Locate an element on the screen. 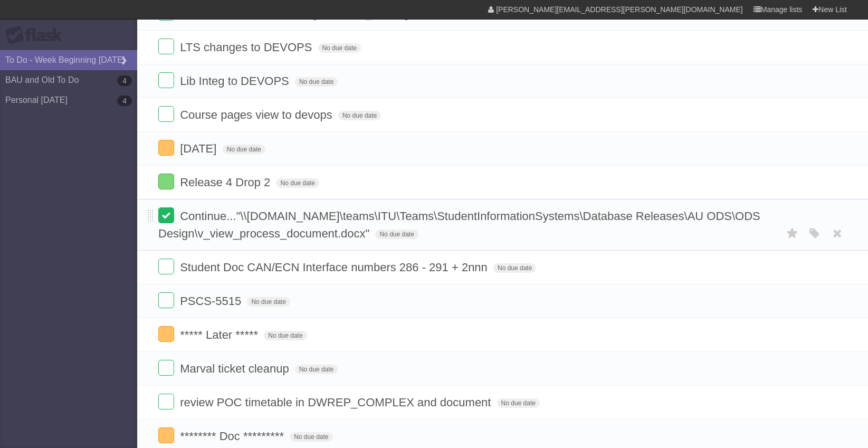  label: Star task is located at coordinates (793, 233).